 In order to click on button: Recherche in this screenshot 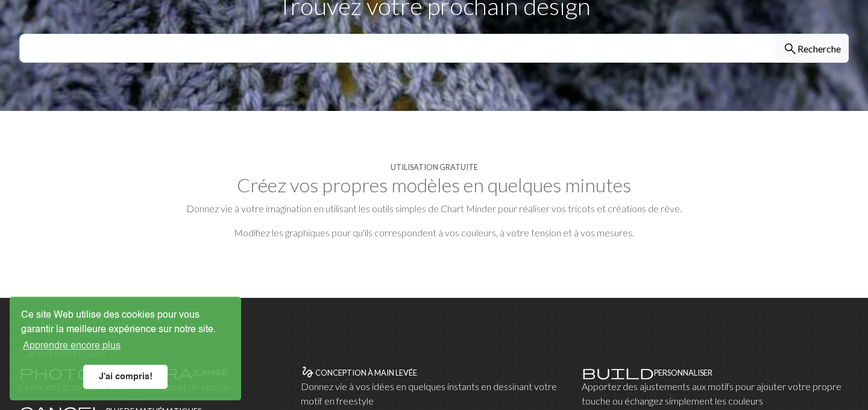, I will do `click(812, 48)`.